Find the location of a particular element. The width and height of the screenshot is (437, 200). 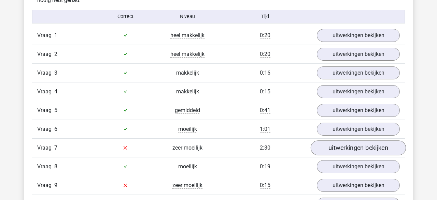

span: 0:19 is located at coordinates (265, 167).